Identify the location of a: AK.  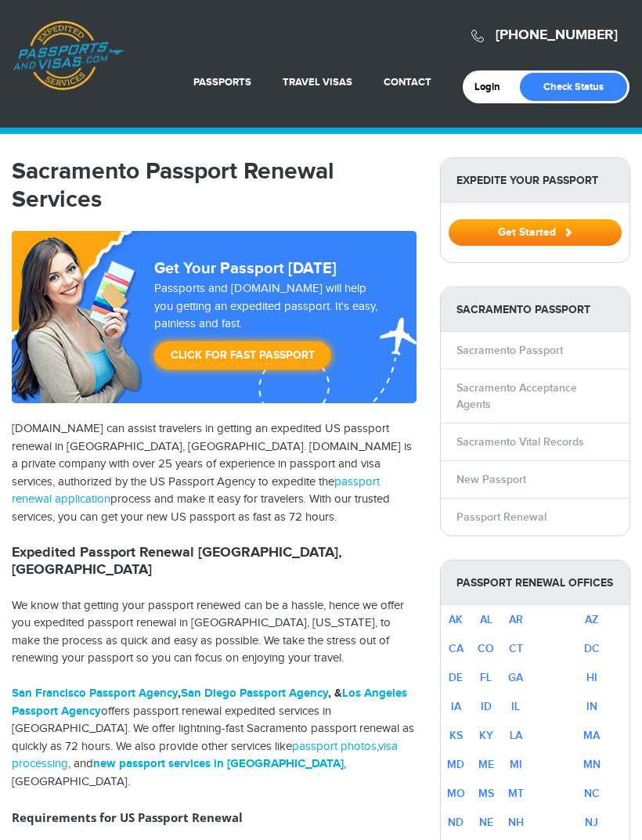
(456, 619).